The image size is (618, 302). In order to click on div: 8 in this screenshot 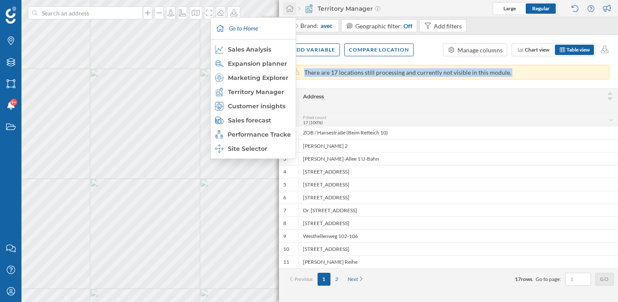, I will do `click(284, 223)`.